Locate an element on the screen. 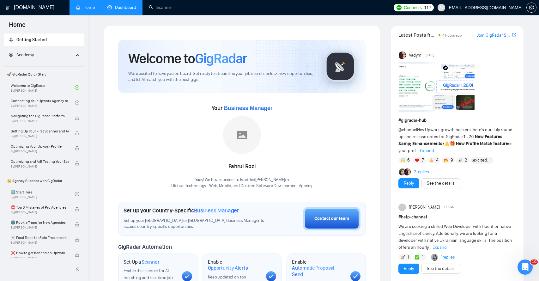 The width and height of the screenshot is (539, 281). a: Join GigRadar Slack Community is located at coordinates (494, 35).